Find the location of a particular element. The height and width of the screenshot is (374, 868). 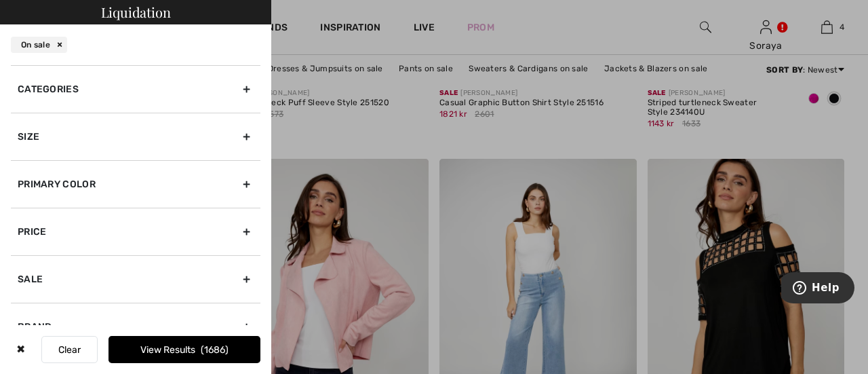

span: 1686 is located at coordinates (214, 349).